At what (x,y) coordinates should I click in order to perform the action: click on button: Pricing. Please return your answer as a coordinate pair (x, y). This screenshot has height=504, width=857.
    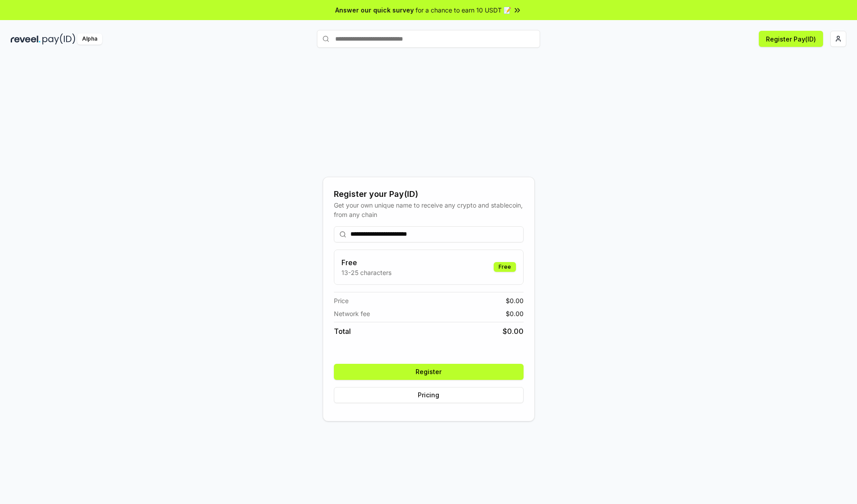
    Looking at the image, I should click on (428, 395).